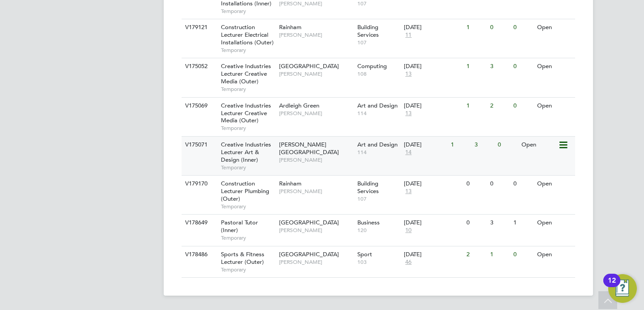 Image resolution: width=644 pixels, height=310 pixels. What do you see at coordinates (198, 145) in the screenshot?
I see `div: V175071` at bounding box center [198, 145].